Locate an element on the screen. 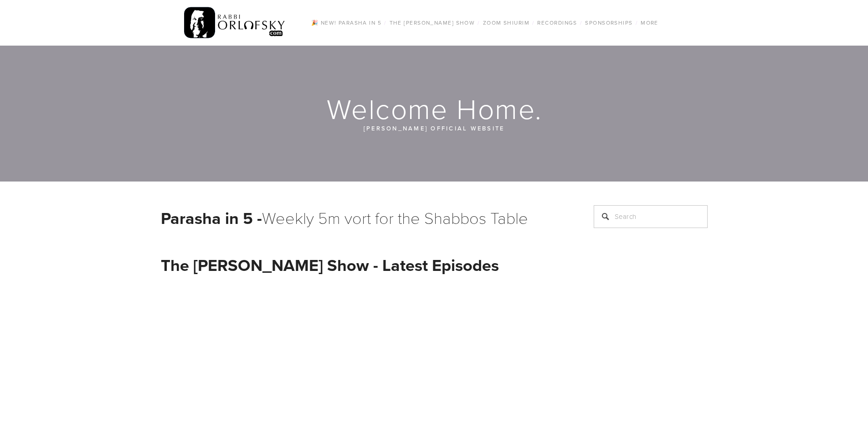 This screenshot has width=868, height=431. input: Search is located at coordinates (651, 216).